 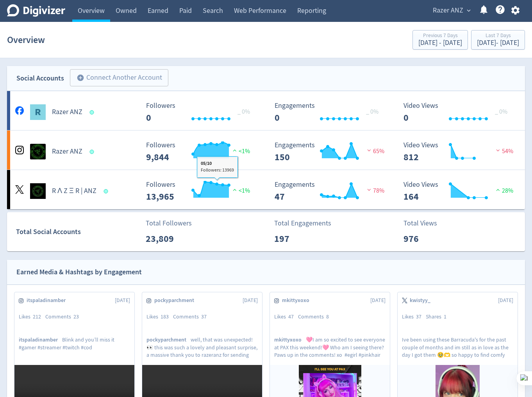 What do you see at coordinates (448, 10) in the screenshot?
I see `span: Razer ANZ` at bounding box center [448, 10].